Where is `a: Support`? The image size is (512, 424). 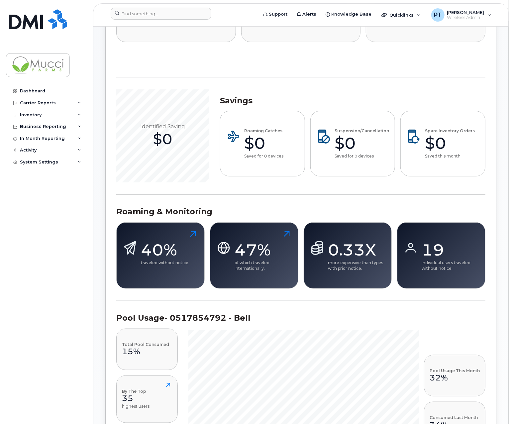
a: Support is located at coordinates (275, 14).